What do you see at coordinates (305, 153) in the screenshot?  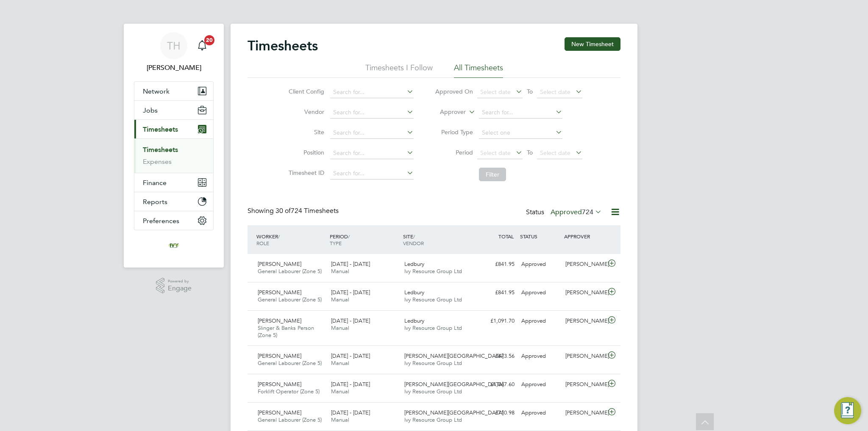 I see `label: Position` at bounding box center [305, 153].